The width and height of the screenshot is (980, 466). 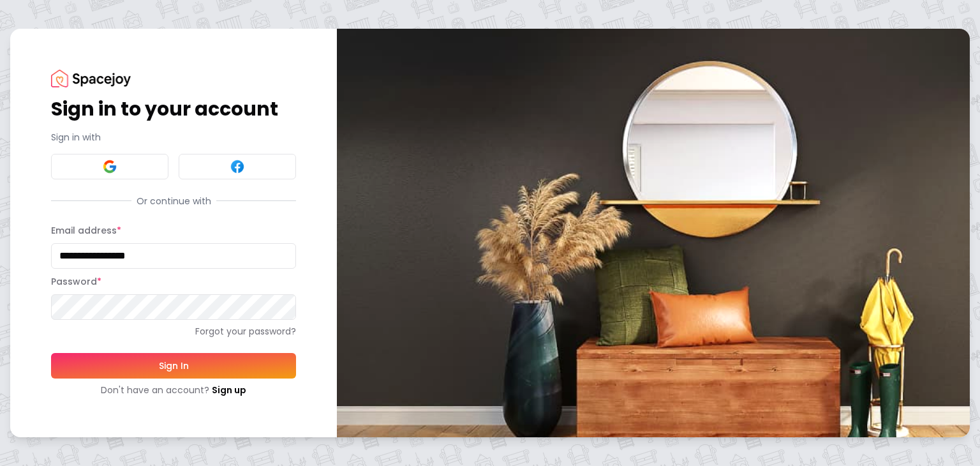 I want to click on img: Spacejoy Logo, so click(x=91, y=78).